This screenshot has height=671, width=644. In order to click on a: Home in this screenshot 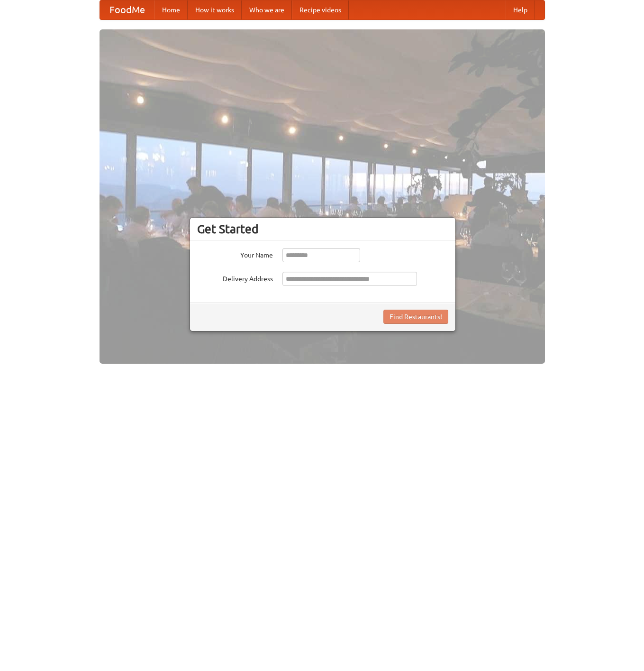, I will do `click(171, 10)`.